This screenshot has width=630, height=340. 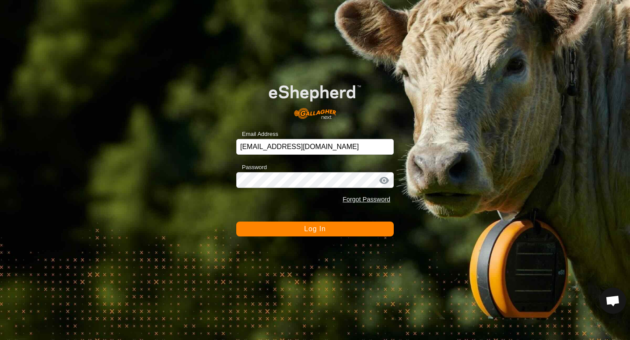 What do you see at coordinates (257, 134) in the screenshot?
I see `label: Email Address` at bounding box center [257, 134].